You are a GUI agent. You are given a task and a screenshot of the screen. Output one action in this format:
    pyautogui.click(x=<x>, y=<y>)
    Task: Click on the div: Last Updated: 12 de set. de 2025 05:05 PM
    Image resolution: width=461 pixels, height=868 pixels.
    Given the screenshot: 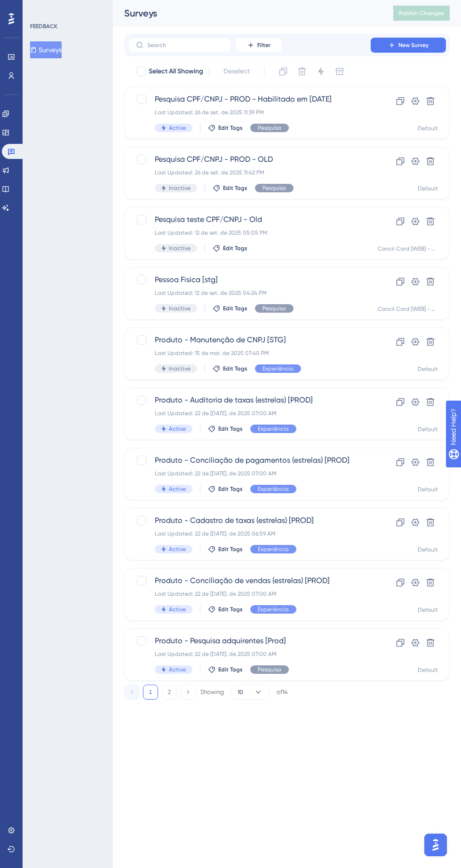 What is the action you would take?
    pyautogui.click(x=250, y=233)
    